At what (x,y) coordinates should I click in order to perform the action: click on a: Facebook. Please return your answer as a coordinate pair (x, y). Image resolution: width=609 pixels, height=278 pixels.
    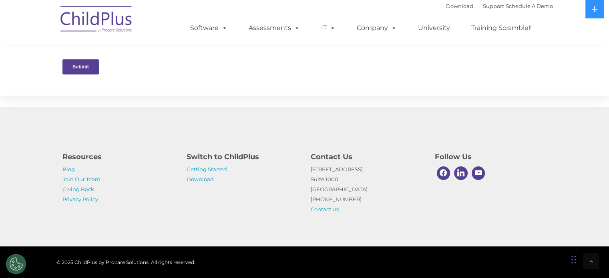
    Looking at the image, I should click on (443, 173).